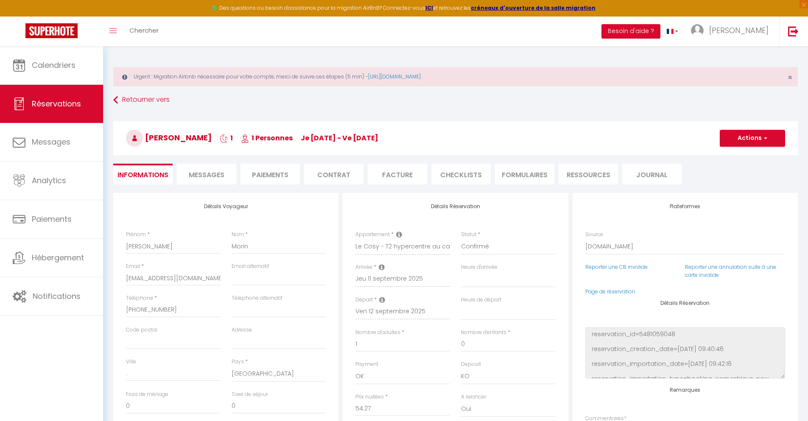  What do you see at coordinates (144, 30) in the screenshot?
I see `span: Chercher` at bounding box center [144, 30].